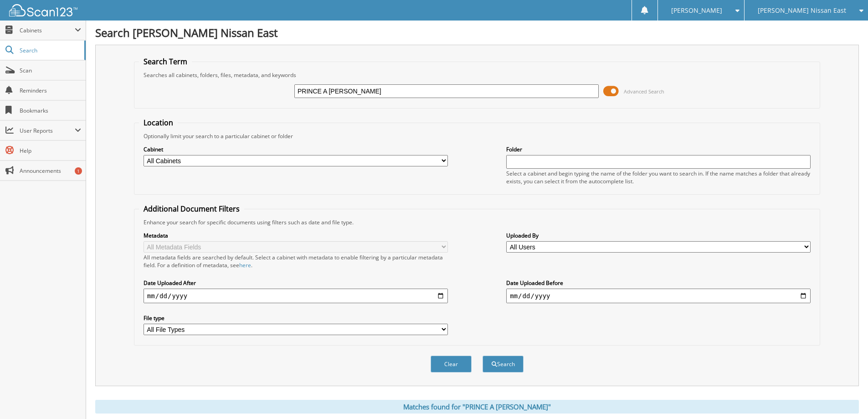 This screenshot has height=419, width=868. Describe the element at coordinates (503, 364) in the screenshot. I see `button: Search` at that location.